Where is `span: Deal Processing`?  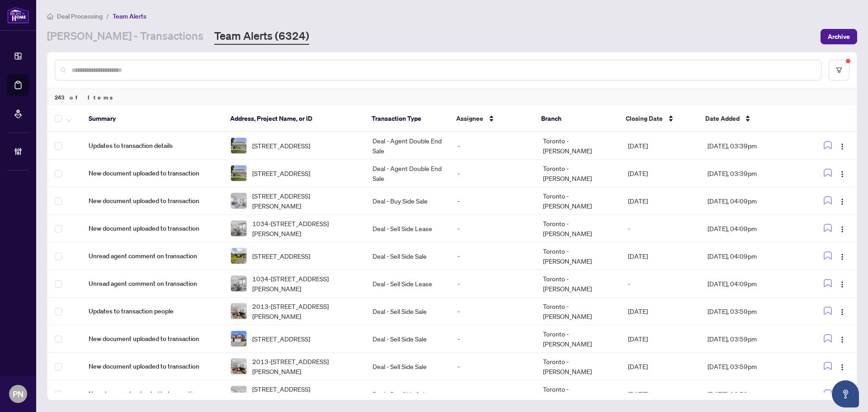 span: Deal Processing is located at coordinates (79, 16).